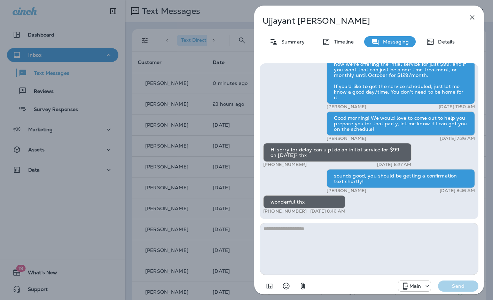  What do you see at coordinates (416, 286) in the screenshot?
I see `p: Main` at bounding box center [416, 286].